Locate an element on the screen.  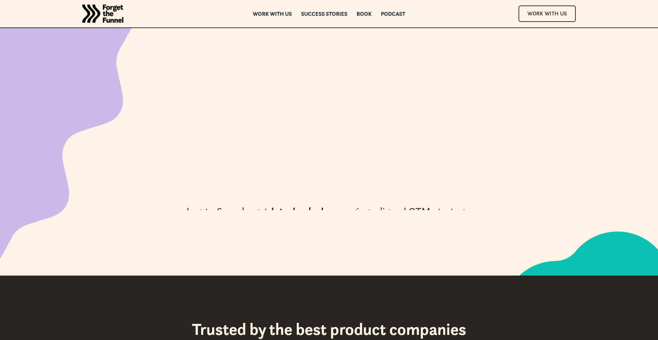
a: Success Stories is located at coordinates (324, 14).